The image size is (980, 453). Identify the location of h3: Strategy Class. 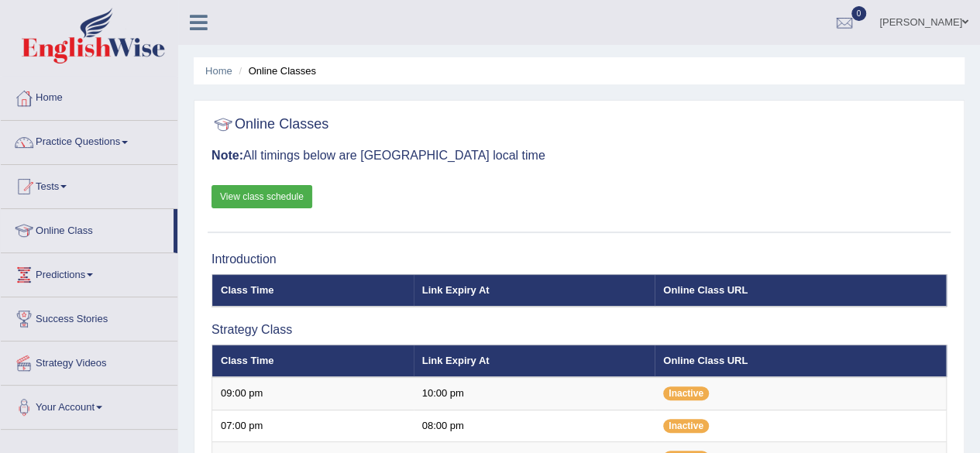
(579, 330).